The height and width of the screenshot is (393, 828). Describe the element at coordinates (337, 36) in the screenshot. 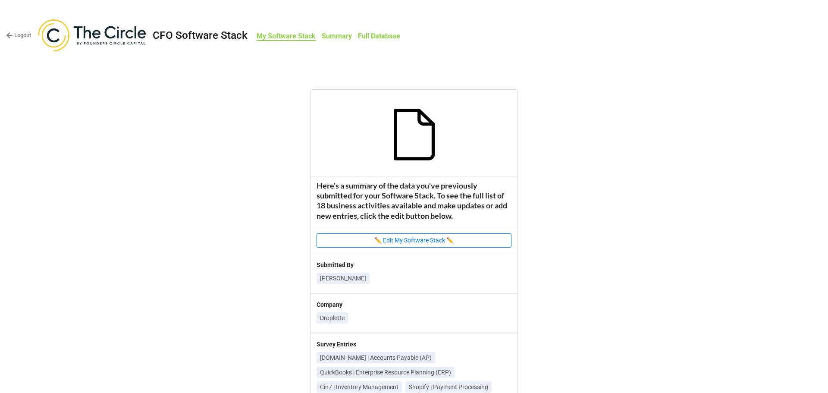

I see `a: Summary` at that location.